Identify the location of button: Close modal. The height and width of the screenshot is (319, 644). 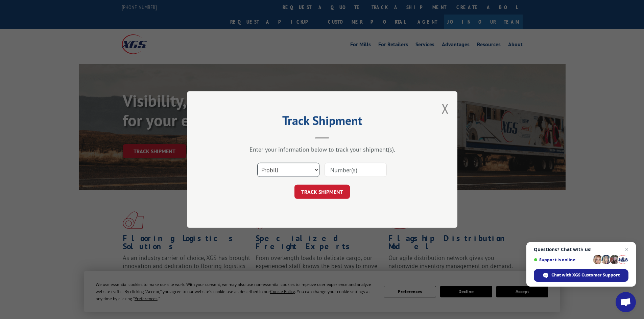
(445, 108).